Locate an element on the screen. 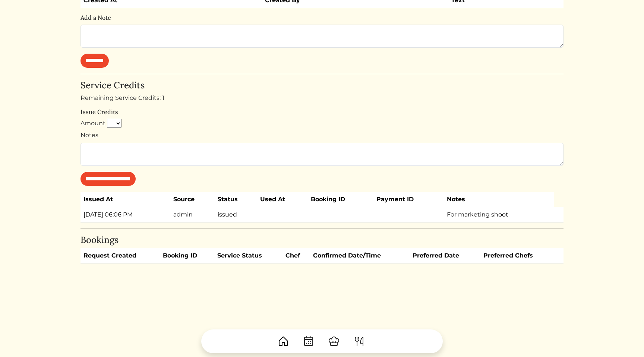 The width and height of the screenshot is (644, 357). img: CalendarDots-5bcf9d9080389f2a281d69619e1c85352834be518fbc73d9501aef674afc0d57.svg is located at coordinates (308, 341).